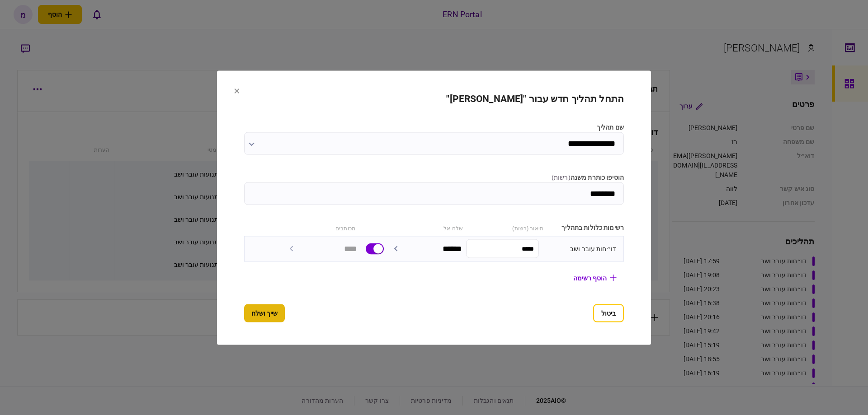  What do you see at coordinates (434, 143) in the screenshot?
I see `input: שם תהליך` at bounding box center [434, 143].